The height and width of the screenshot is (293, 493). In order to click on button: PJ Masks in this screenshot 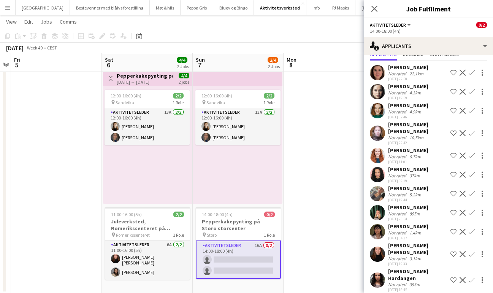, I will do `click(341, 8)`.